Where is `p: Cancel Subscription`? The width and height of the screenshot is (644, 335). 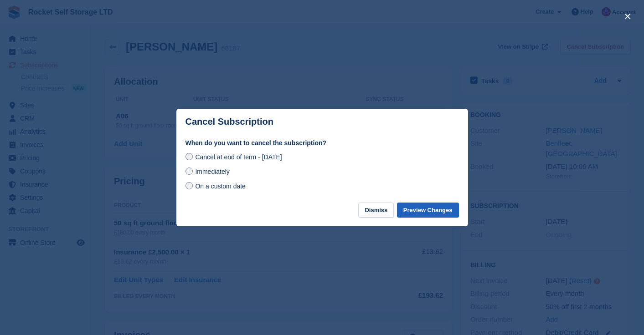
p: Cancel Subscription is located at coordinates (229, 122).